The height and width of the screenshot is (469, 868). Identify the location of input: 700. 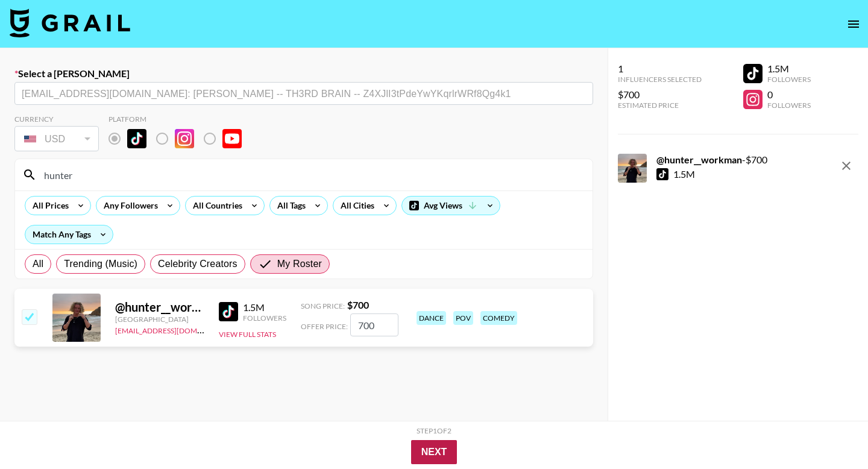
(375, 325).